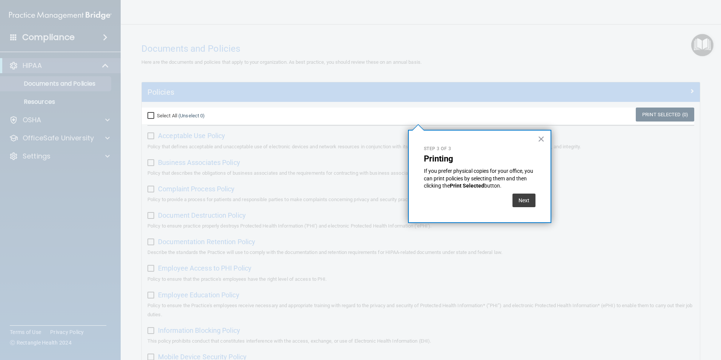 The height and width of the screenshot is (360, 721). I want to click on strong: Printing, so click(439, 158).